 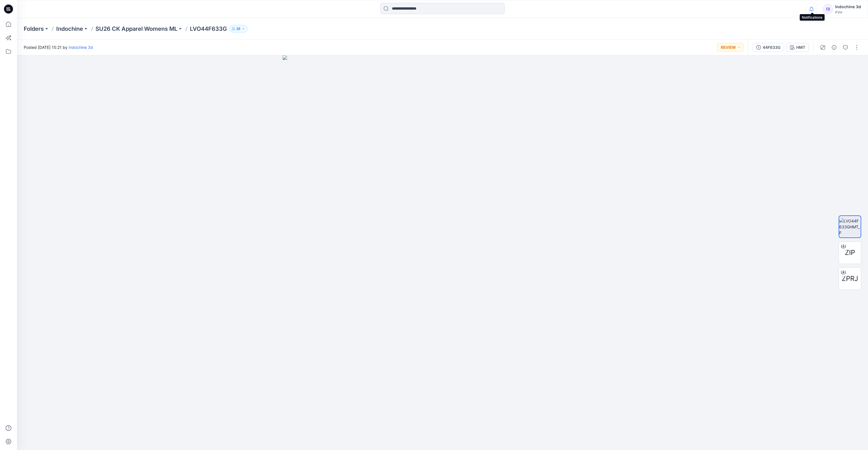 I want to click on div: PVH, so click(x=848, y=12).